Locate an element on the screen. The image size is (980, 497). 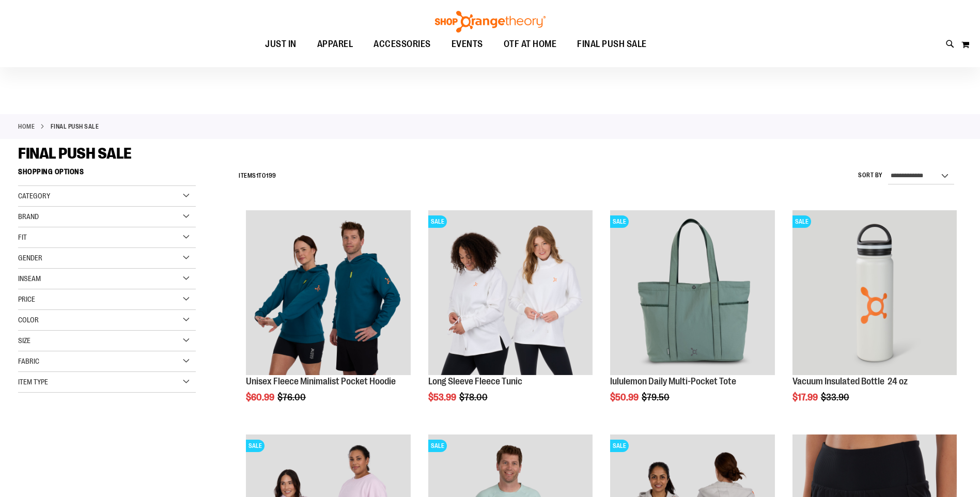
img: Product image for Fleece Long Sleeve is located at coordinates (510, 292).